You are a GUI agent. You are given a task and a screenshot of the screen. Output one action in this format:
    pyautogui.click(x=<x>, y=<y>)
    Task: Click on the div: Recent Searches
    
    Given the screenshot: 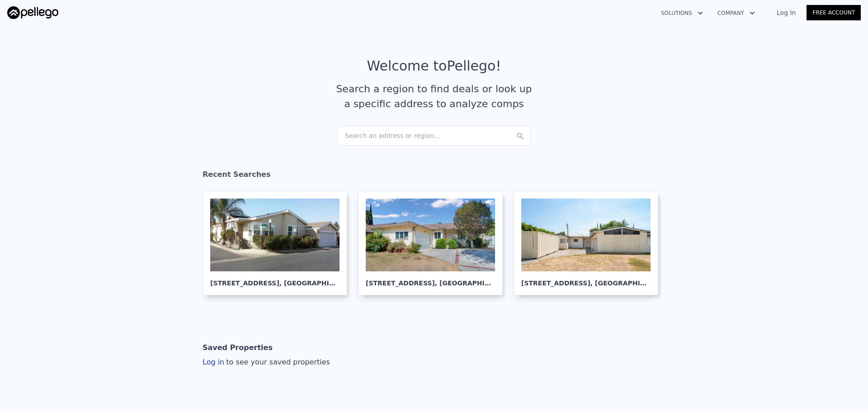 What is the action you would take?
    pyautogui.click(x=434, y=176)
    